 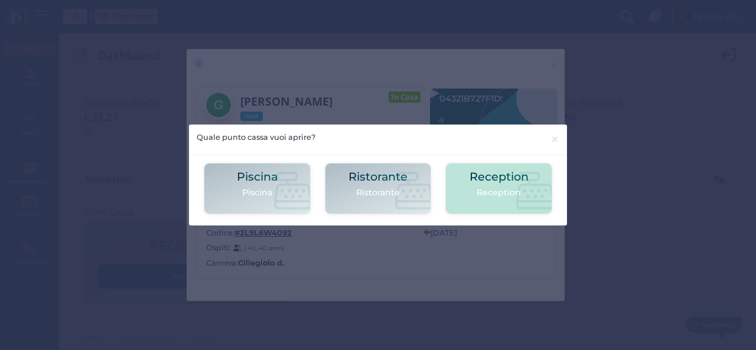 I want to click on h2: Piscina, so click(x=257, y=177).